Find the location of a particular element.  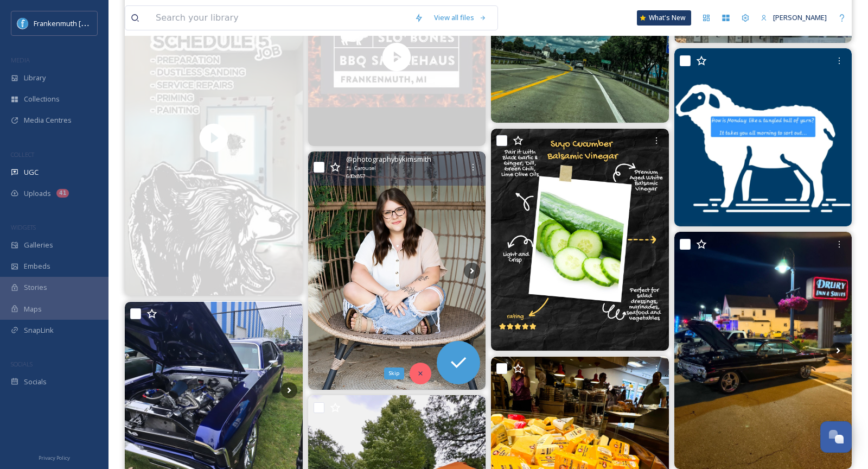

span: WIDGETS is located at coordinates (24, 227).